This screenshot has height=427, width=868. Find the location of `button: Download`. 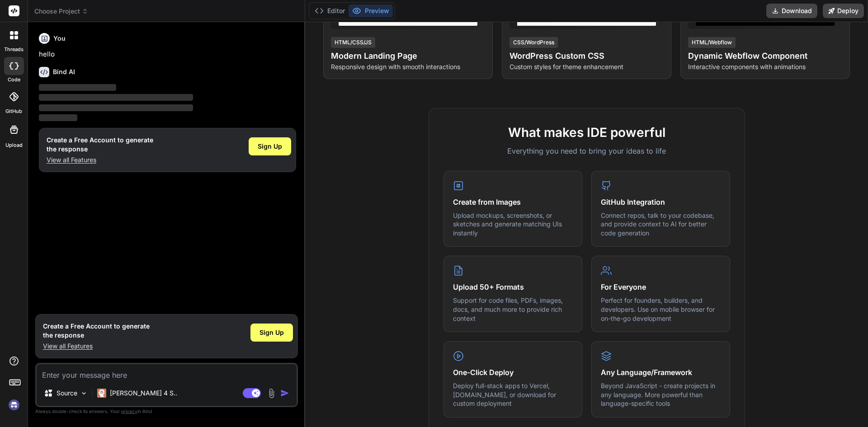

button: Download is located at coordinates (792, 11).